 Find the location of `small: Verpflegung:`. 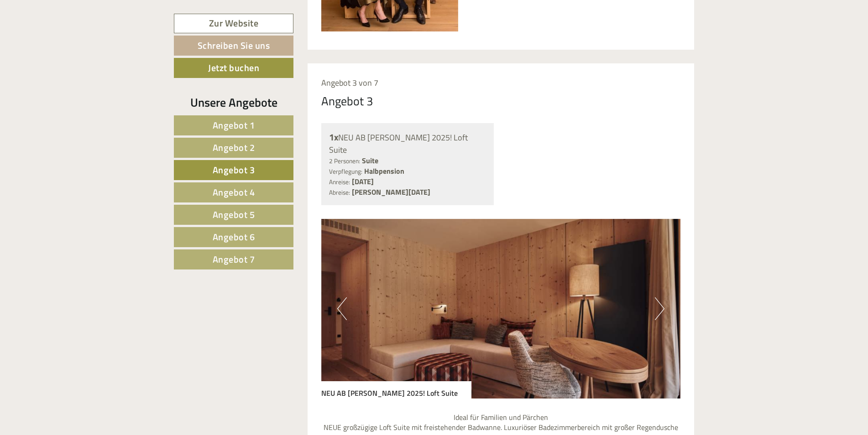

small: Verpflegung: is located at coordinates (346, 171).